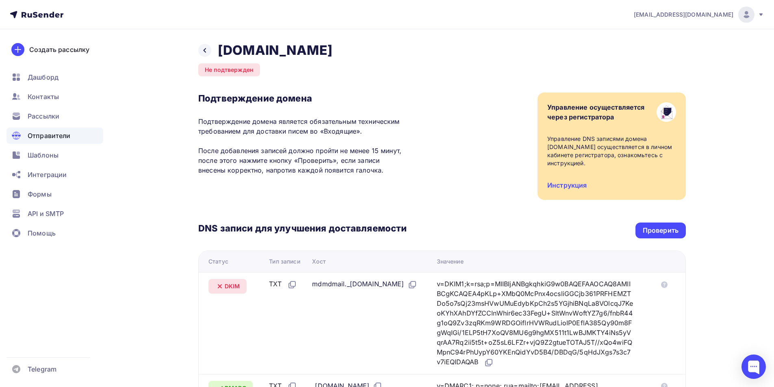  What do you see at coordinates (59, 50) in the screenshot?
I see `div: Создать рассылку` at bounding box center [59, 50].